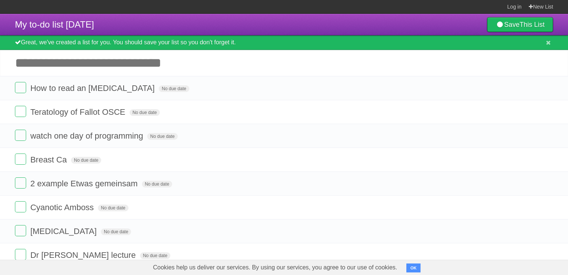 The width and height of the screenshot is (568, 275). Describe the element at coordinates (87, 136) in the screenshot. I see `span: watch one day of programming` at that location.